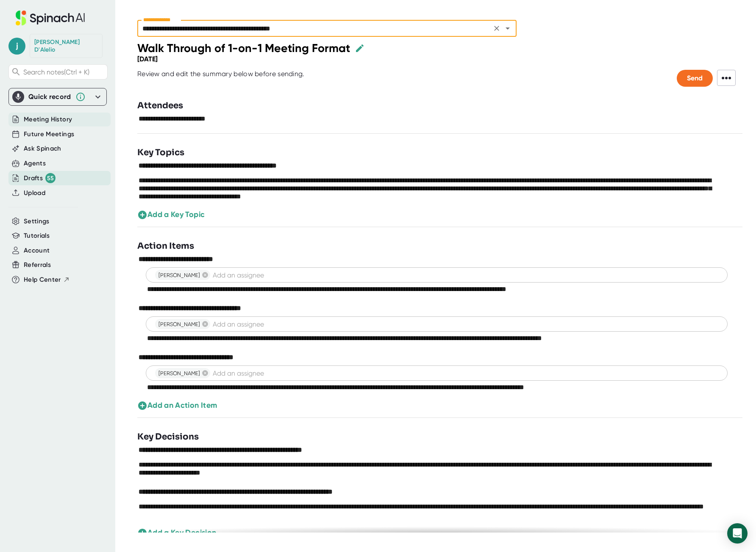  What do you see at coordinates (507, 29) in the screenshot?
I see `button: Open` at bounding box center [507, 29].